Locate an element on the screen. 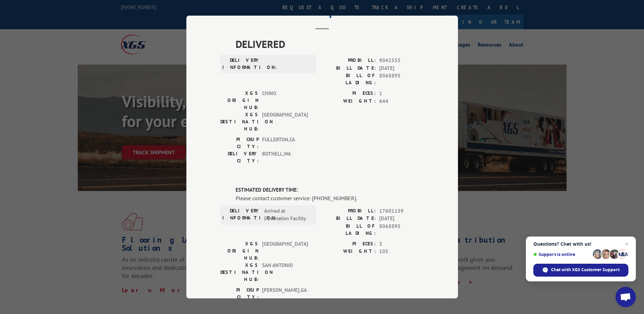 This screenshot has height=314, width=644. span: DELIVERED is located at coordinates (330, 44).